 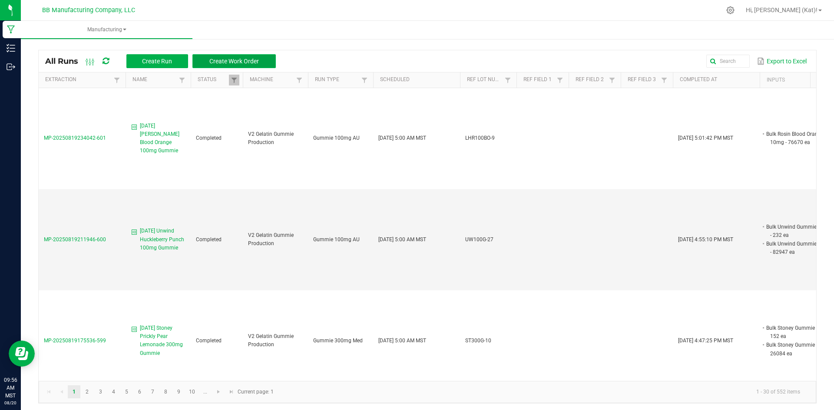 What do you see at coordinates (782, 61) in the screenshot?
I see `button: Export to Excel` at bounding box center [782, 61].